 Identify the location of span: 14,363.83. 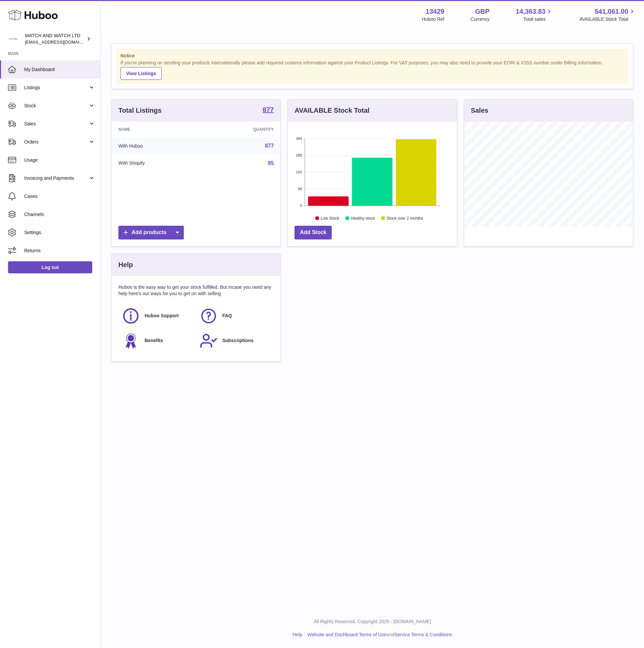
(530, 11).